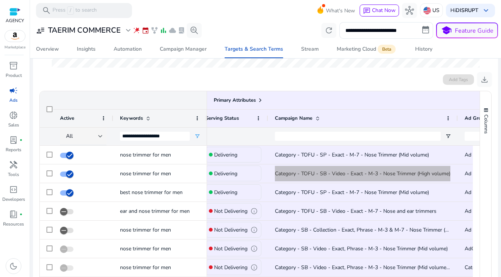  Describe the element at coordinates (409, 10) in the screenshot. I see `span: hub` at that location.